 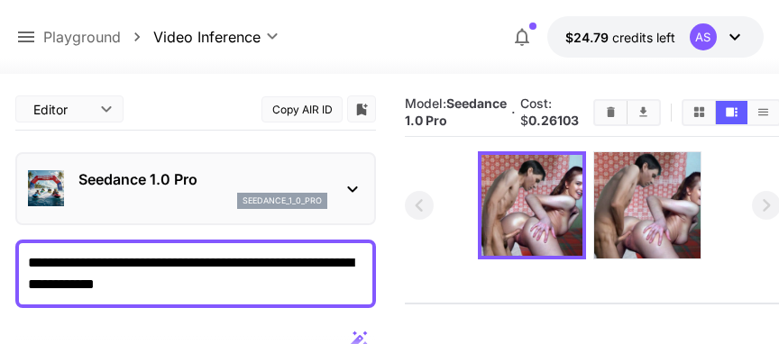 I want to click on div: AS, so click(x=703, y=37).